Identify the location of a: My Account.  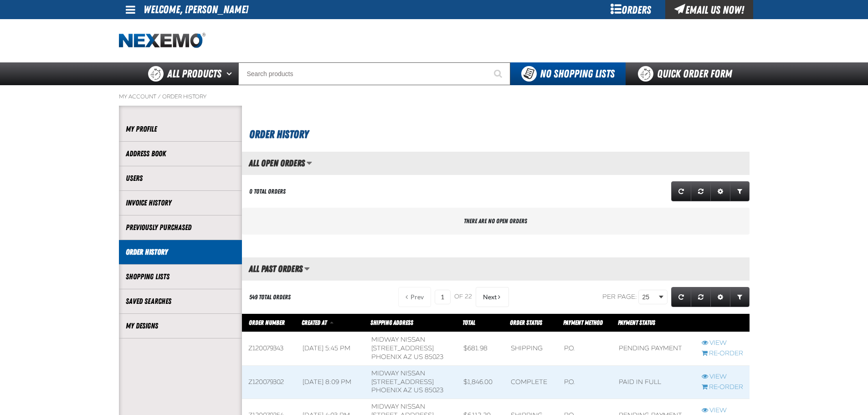
(137, 96).